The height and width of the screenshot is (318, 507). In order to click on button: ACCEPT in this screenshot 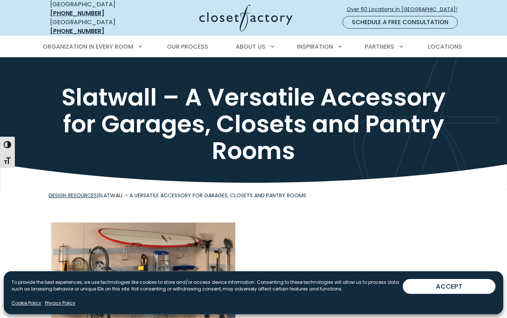, I will do `click(449, 286)`.